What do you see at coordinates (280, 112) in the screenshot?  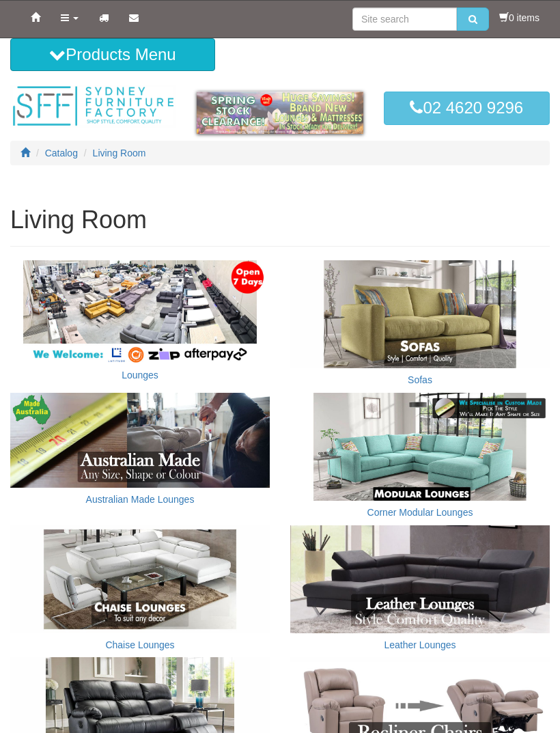 I see `img: spring-sale.gif` at bounding box center [280, 112].